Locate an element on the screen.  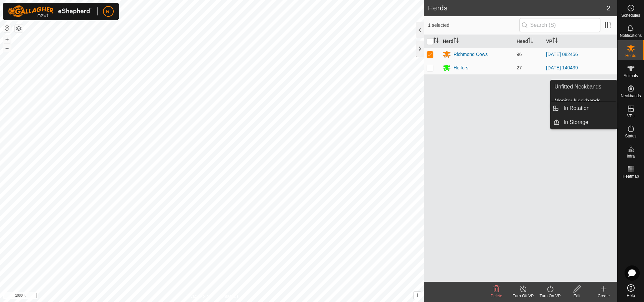
span: RI is located at coordinates (108, 11).